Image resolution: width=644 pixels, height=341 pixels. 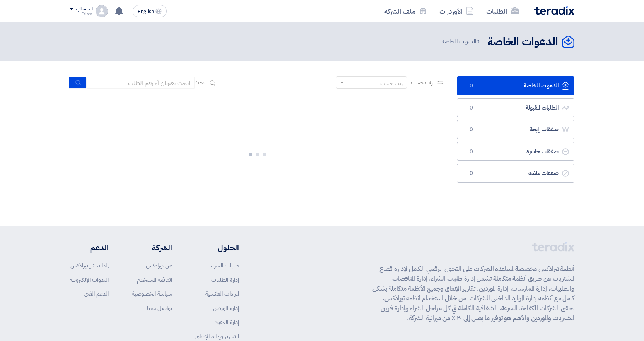 What do you see at coordinates (102, 11) in the screenshot?
I see `img: profile_test.png` at bounding box center [102, 11].